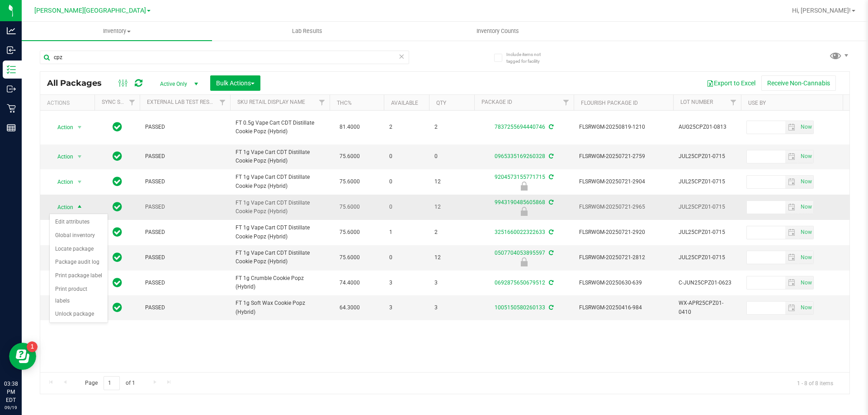 The image size is (868, 415). What do you see at coordinates (798, 83) in the screenshot?
I see `button: Receive Non-Cannabis` at bounding box center [798, 83].